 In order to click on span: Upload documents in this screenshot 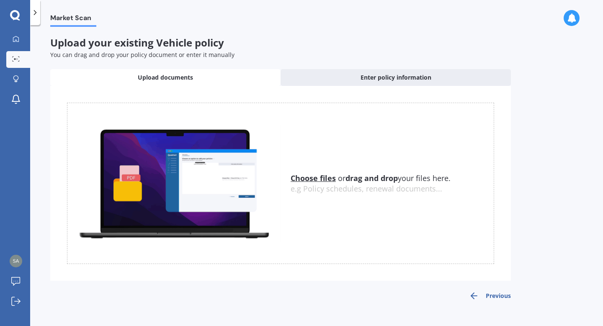, I will do `click(165, 77)`.